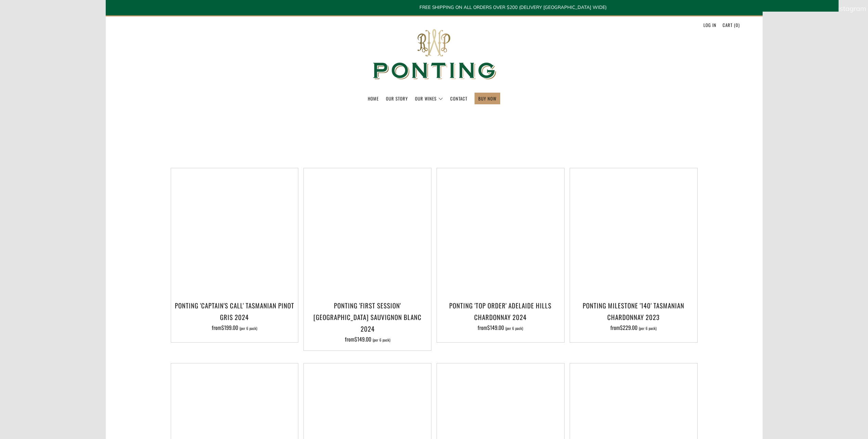 This screenshot has width=868, height=439. Describe the element at coordinates (737, 25) in the screenshot. I see `span: 0` at that location.